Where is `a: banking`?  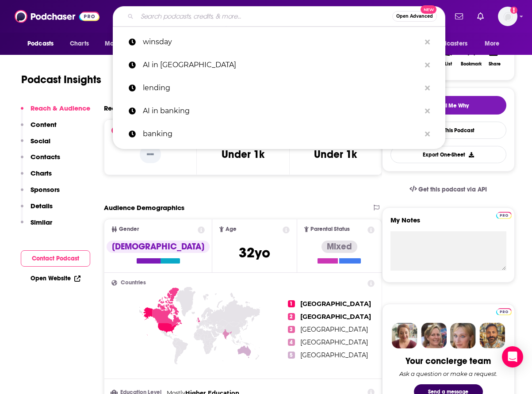
a: banking is located at coordinates (279, 134).